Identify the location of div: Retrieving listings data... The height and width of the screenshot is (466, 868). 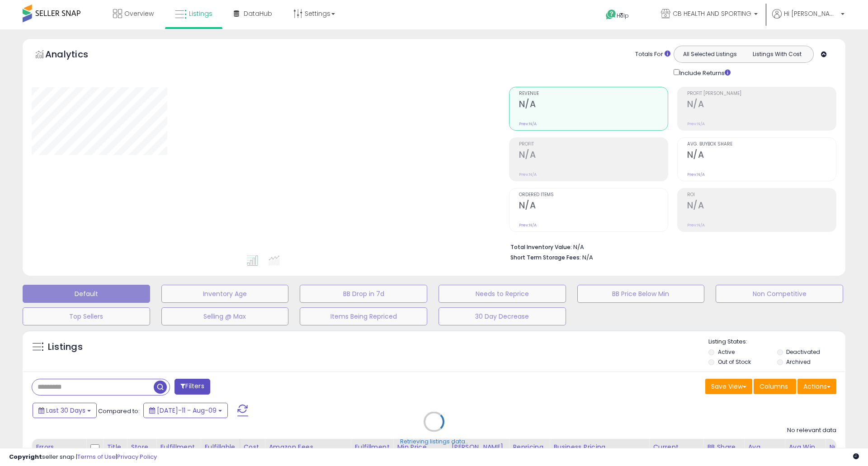
(434, 442).